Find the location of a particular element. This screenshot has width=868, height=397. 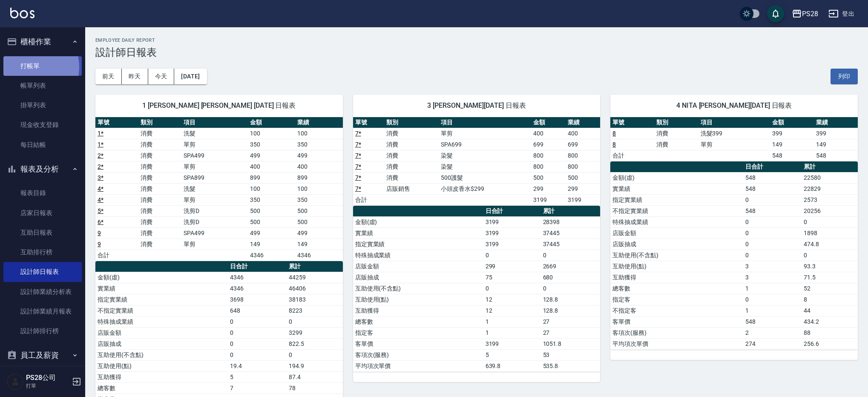

td: 75 is located at coordinates (512, 278).